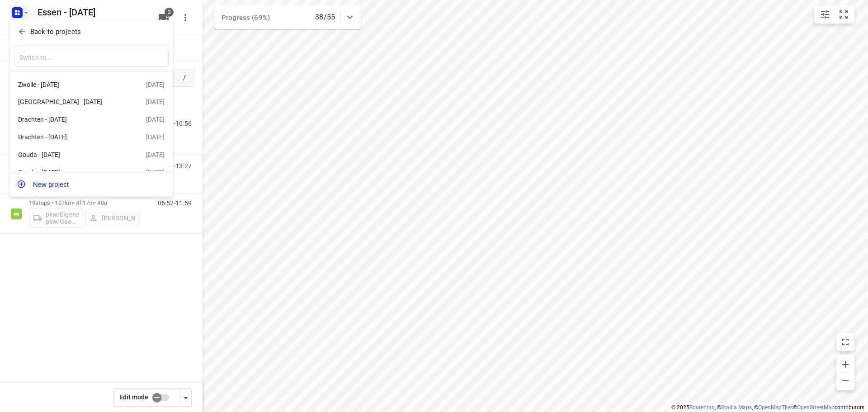  What do you see at coordinates (56, 31) in the screenshot?
I see `p: Back to projects` at bounding box center [56, 31].